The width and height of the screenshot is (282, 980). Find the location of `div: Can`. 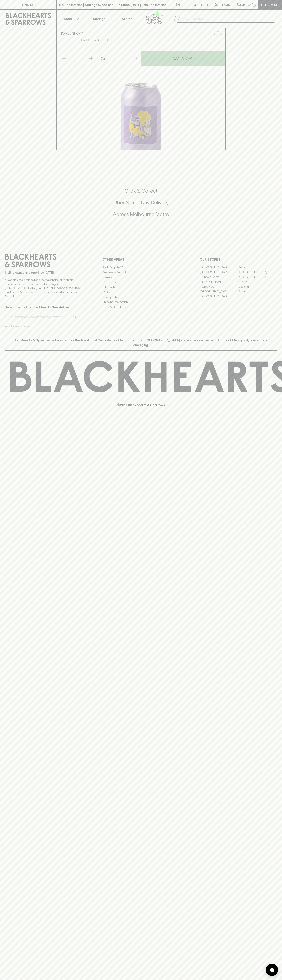

div: Can is located at coordinates (120, 58).